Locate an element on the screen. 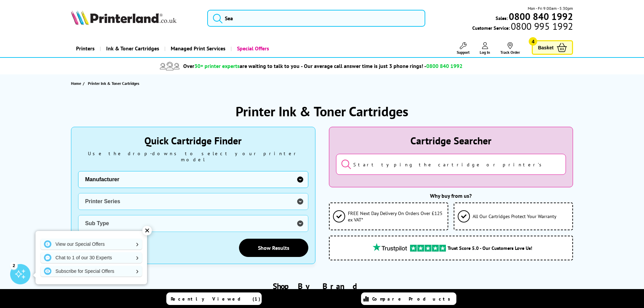  img: Printerland Logo is located at coordinates (124, 17).